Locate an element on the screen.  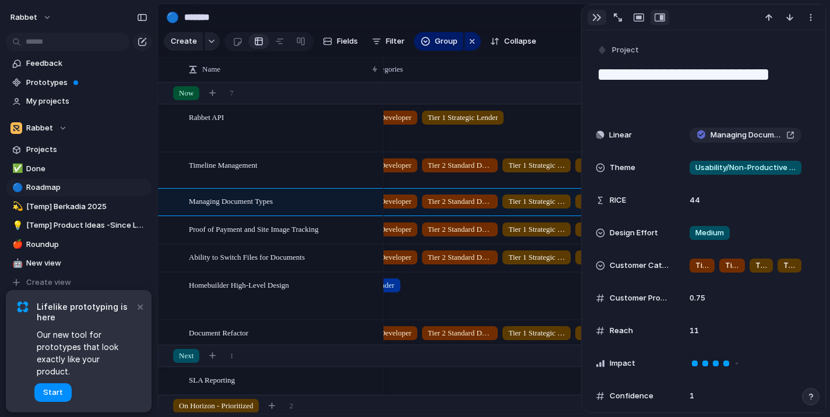
span: Roadmap is located at coordinates (87, 188).